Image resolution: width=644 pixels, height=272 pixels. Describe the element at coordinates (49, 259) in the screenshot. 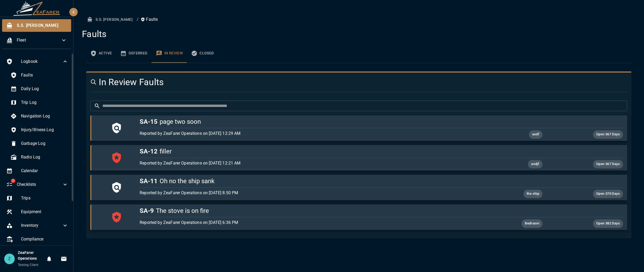

I see `button: Notifications` at that location.